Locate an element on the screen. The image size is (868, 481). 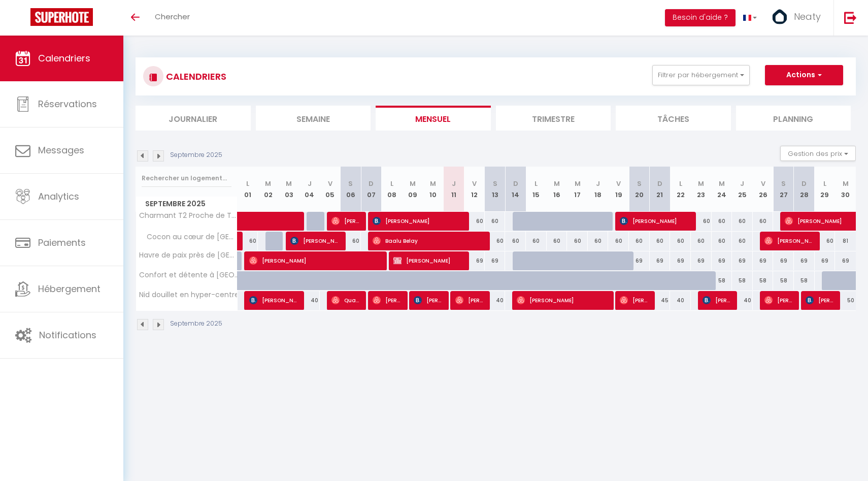
span: Notifications is located at coordinates (67, 335).